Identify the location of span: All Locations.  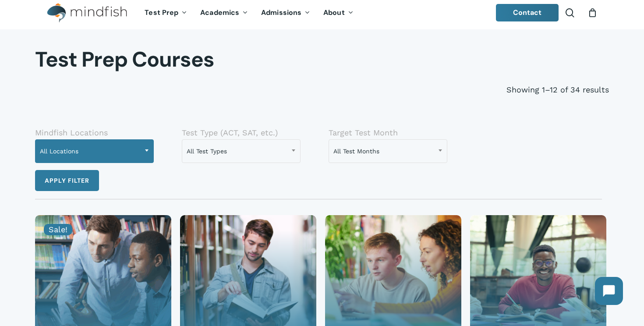
(94, 151).